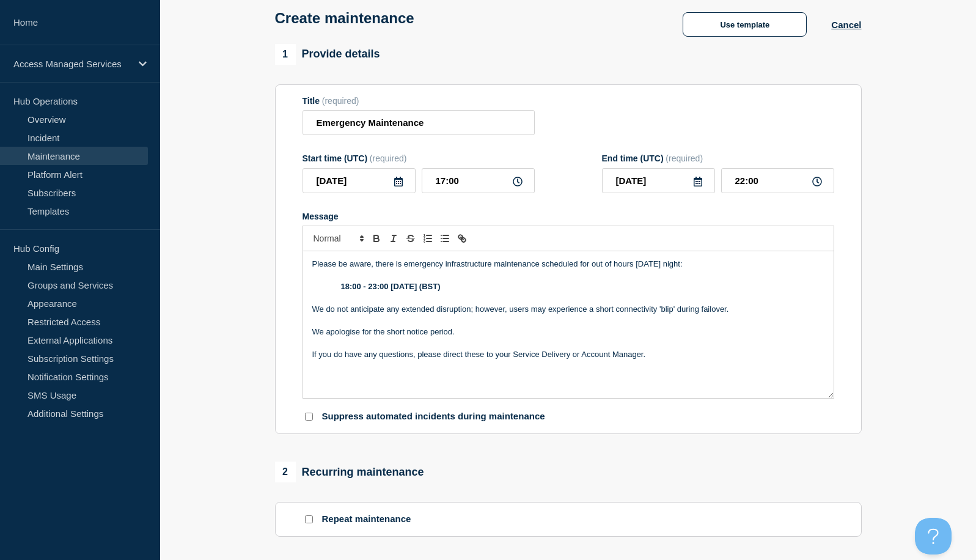 The image size is (976, 560). What do you see at coordinates (568, 355) in the screenshot?
I see `p: If you do have any questions, please direct these to your Service Delivery or Account Manager.` at bounding box center [568, 355].